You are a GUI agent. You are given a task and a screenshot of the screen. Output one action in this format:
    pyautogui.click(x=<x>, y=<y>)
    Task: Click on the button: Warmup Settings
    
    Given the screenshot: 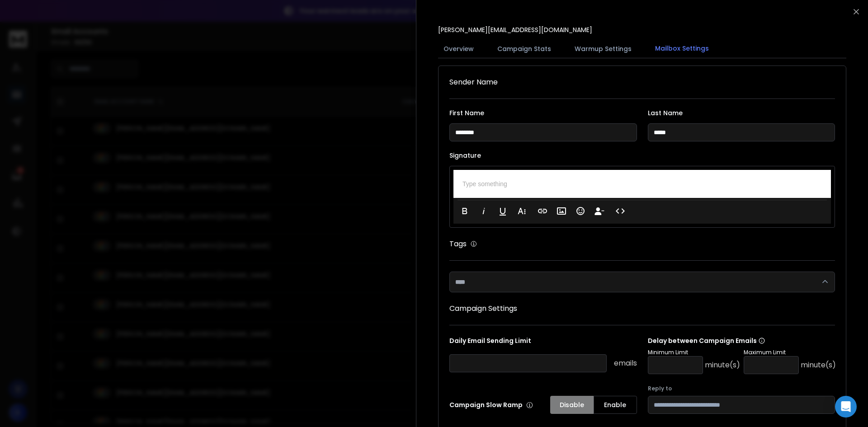 What is the action you would take?
    pyautogui.click(x=603, y=49)
    